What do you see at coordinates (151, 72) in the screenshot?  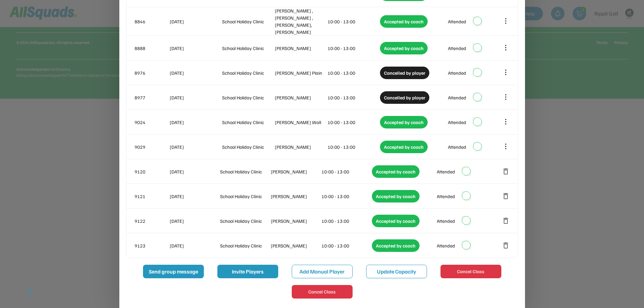 I see `div: 8976` at bounding box center [151, 72].